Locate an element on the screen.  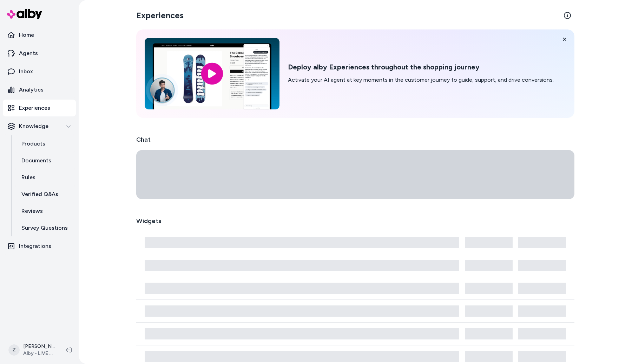
a: Inbox is located at coordinates (39, 72).